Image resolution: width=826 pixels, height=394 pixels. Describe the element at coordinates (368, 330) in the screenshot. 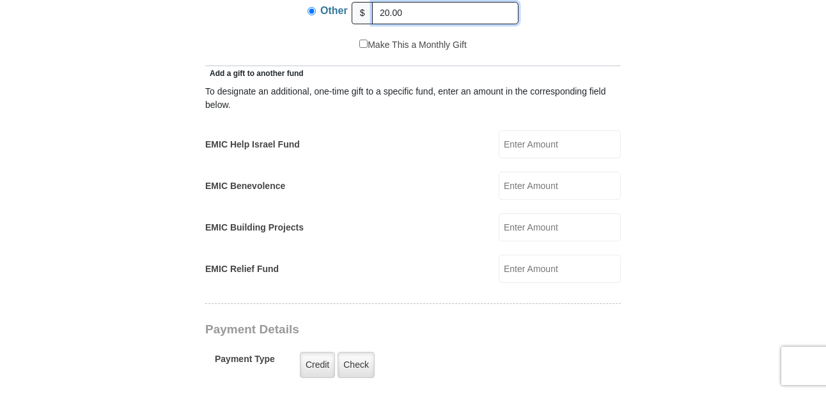

I see `h3: Payment Details` at that location.